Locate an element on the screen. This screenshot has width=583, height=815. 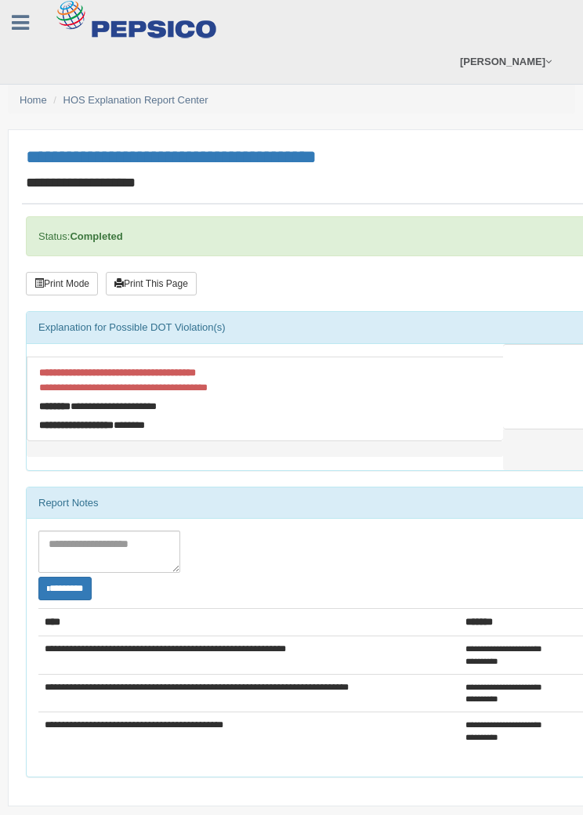
strong: Completed is located at coordinates (96, 236).